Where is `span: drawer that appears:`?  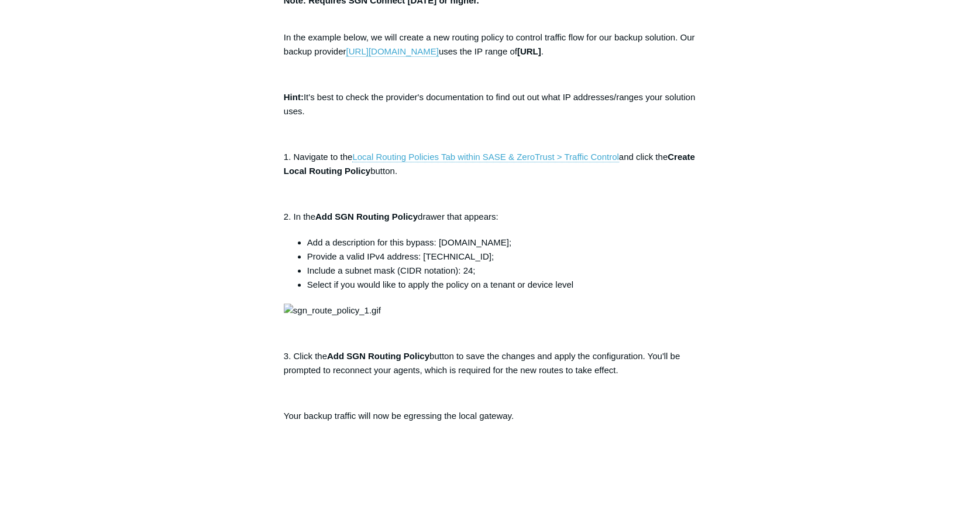
span: drawer that appears: is located at coordinates (458, 216).